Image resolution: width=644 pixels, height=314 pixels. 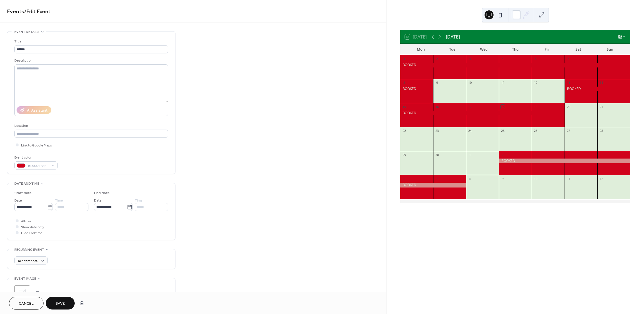 I want to click on div: 25, so click(x=503, y=130).